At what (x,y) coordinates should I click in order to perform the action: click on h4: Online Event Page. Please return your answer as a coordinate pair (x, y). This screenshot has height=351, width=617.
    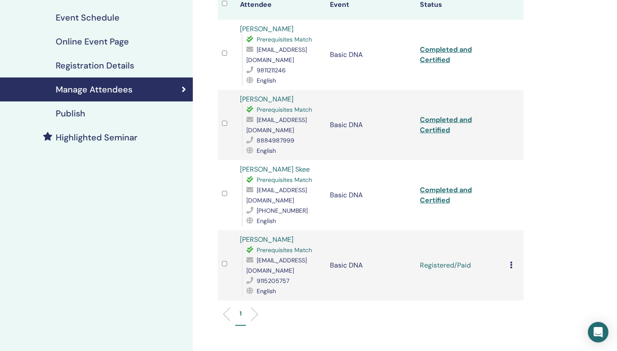
    Looking at the image, I should click on (92, 42).